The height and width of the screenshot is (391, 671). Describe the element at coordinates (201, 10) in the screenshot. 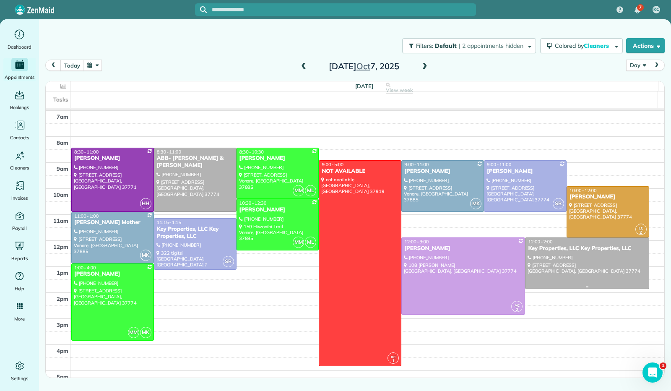

I see `button: Focus search` at that location.